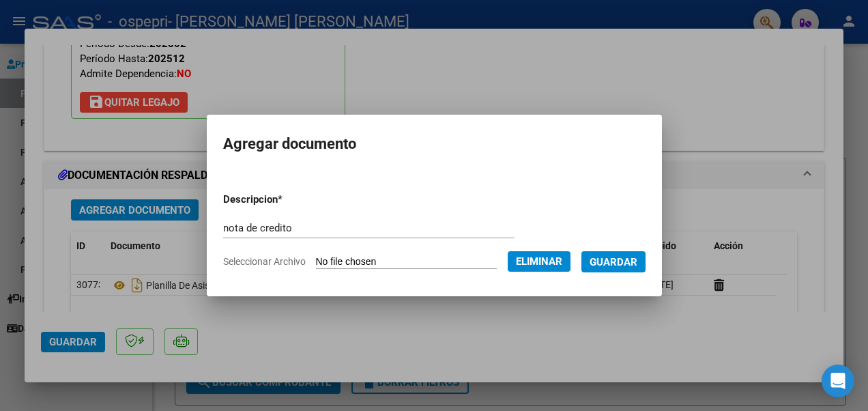 The image size is (868, 411). Describe the element at coordinates (613, 262) in the screenshot. I see `span: Guardar` at that location.